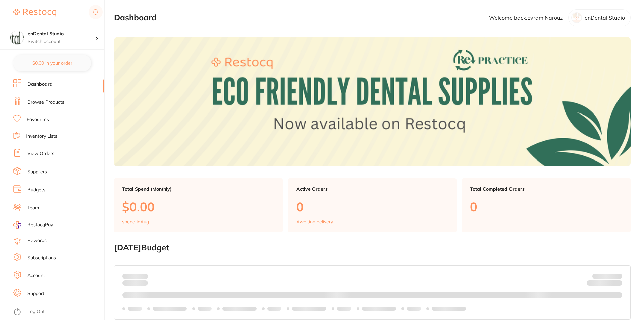 This screenshot has height=320, width=644. Describe the element at coordinates (42, 136) in the screenshot. I see `a: Inventory Lists` at that location.